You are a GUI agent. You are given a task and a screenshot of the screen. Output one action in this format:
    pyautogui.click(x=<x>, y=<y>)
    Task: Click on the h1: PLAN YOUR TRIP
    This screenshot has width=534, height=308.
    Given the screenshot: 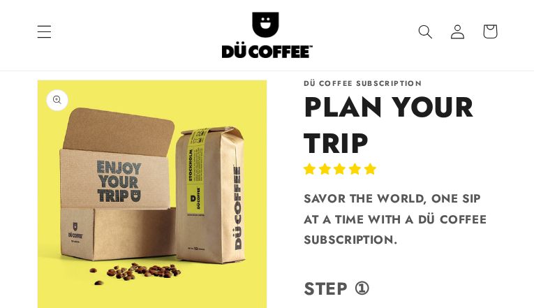 What is the action you would take?
    pyautogui.click(x=400, y=125)
    